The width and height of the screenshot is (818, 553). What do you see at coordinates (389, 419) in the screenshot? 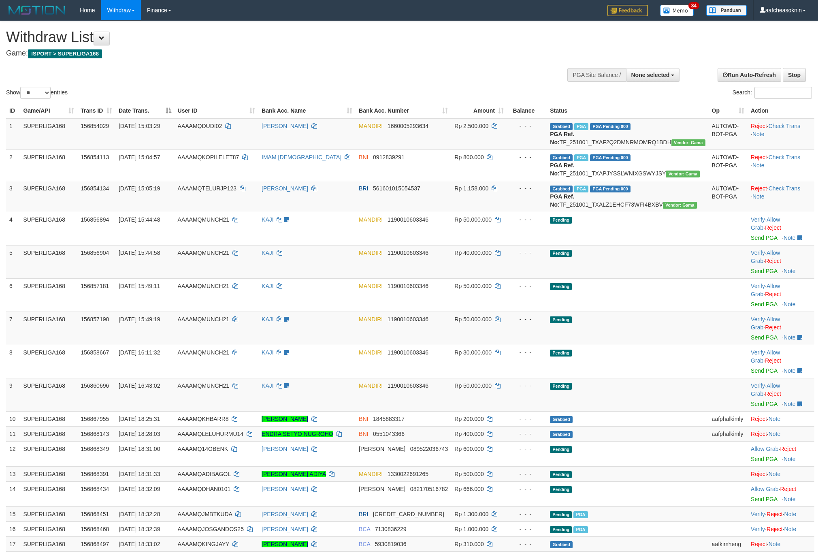
I see `span: Copy 1845883317 to clipboard` at bounding box center [389, 419].